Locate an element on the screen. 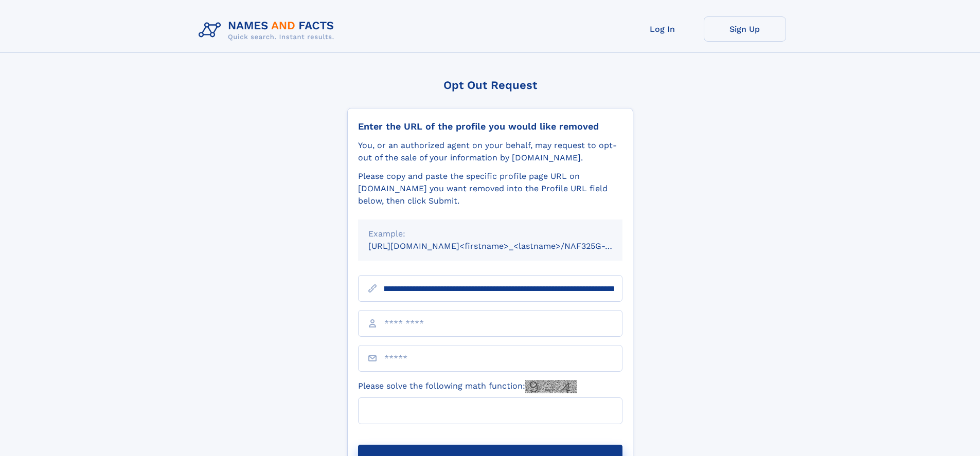 The height and width of the screenshot is (456, 980). div: You, or an authorized agent on your behalf, may request to opt-out of the sale of your informatio... is located at coordinates (490, 151).